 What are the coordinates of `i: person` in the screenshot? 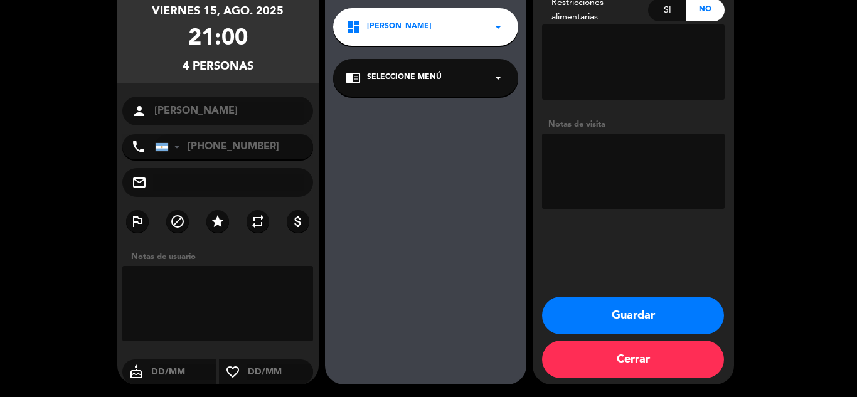 It's located at (139, 111).